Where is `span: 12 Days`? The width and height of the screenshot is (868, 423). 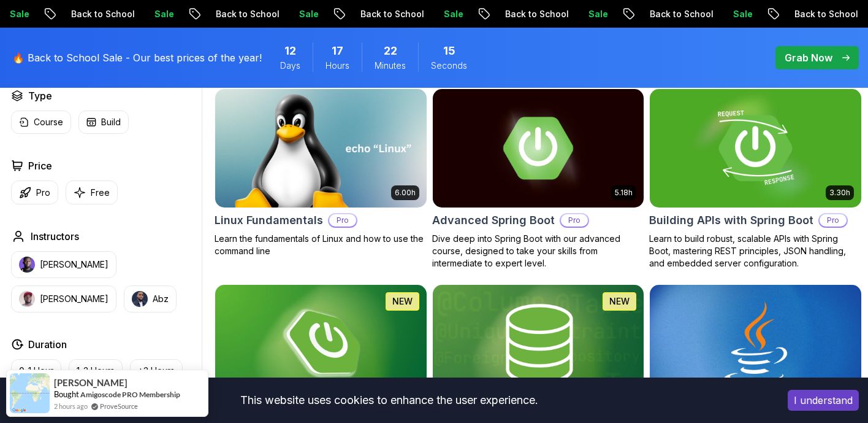 span: 12 Days is located at coordinates (290, 51).